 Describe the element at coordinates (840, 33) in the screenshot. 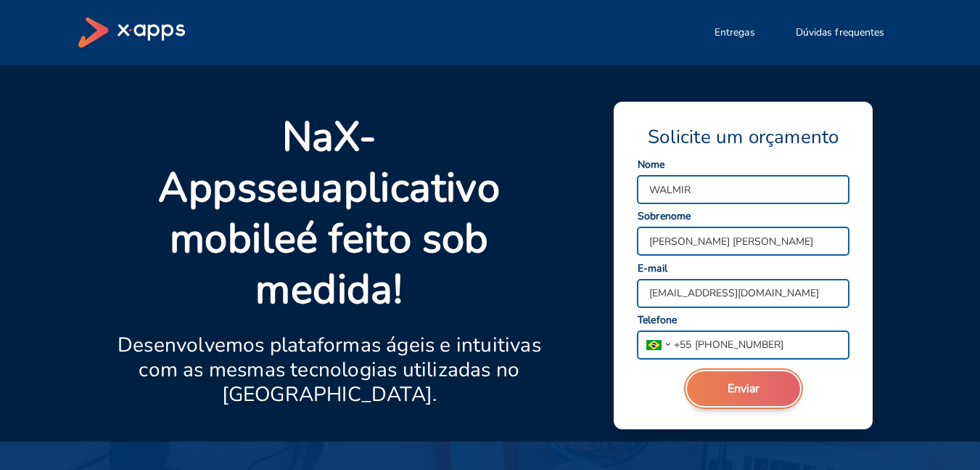

I see `button: Dúvidas frequentes` at that location.